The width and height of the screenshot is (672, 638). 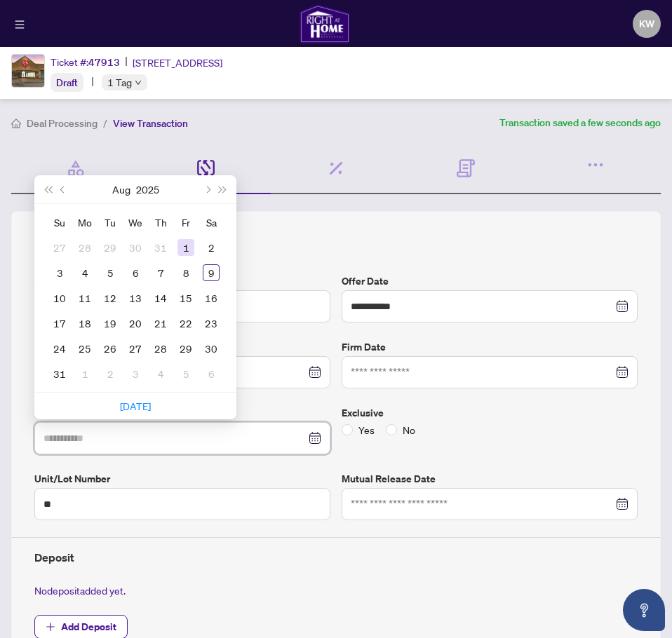 What do you see at coordinates (161, 273) in the screenshot?
I see `td: 2025-08-07` at bounding box center [161, 273].